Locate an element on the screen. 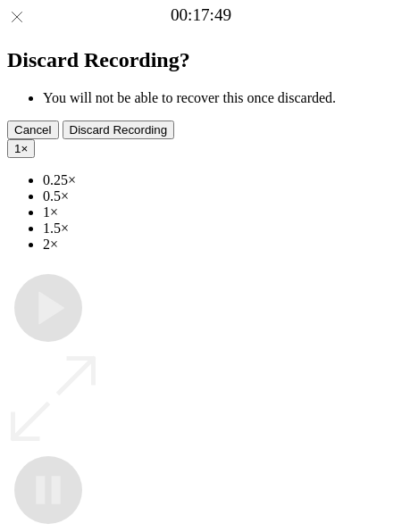 Image resolution: width=402 pixels, height=532 pixels. li: 2× is located at coordinates (218, 244).